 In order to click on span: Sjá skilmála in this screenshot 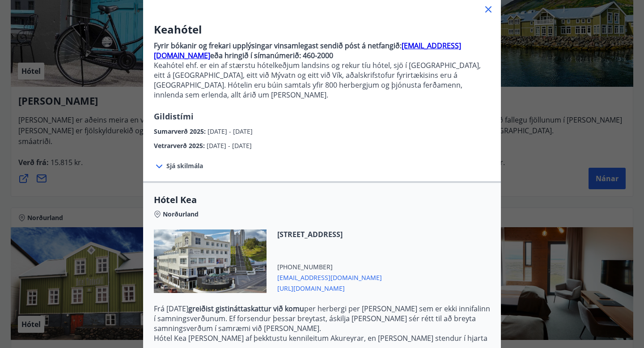, I will do `click(185, 166)`.